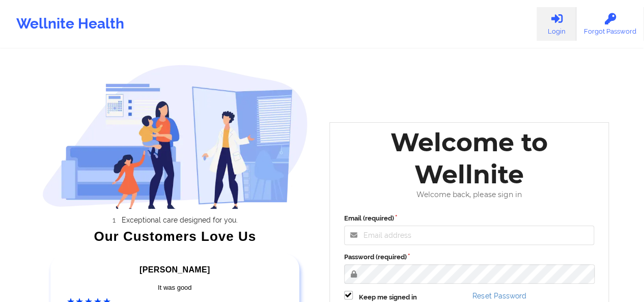 This screenshot has height=302, width=644. Describe the element at coordinates (470, 235) in the screenshot. I see `input: Email address` at that location.